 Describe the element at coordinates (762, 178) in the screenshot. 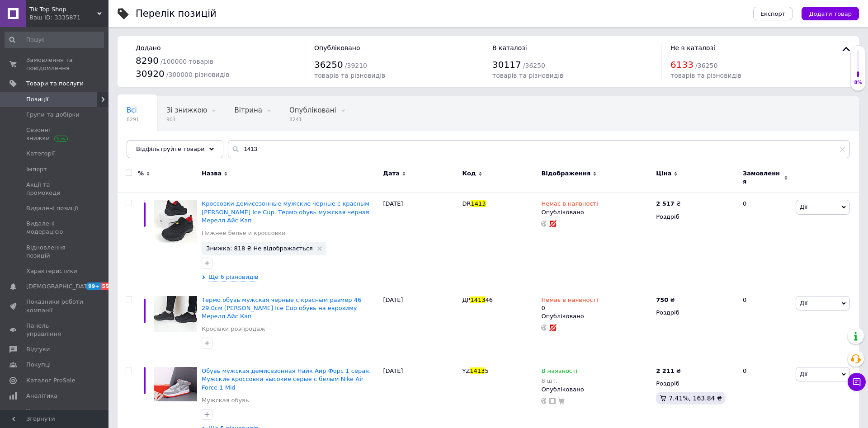

I see `span: Замовлення` at that location.